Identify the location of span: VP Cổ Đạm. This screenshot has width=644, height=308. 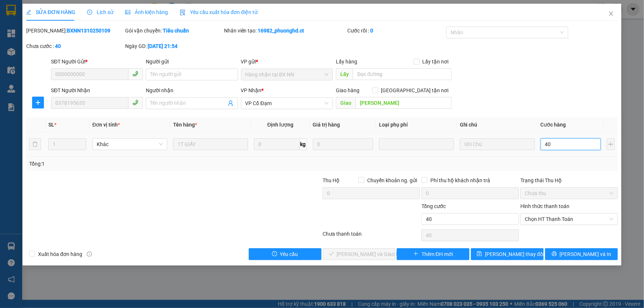
(287, 103).